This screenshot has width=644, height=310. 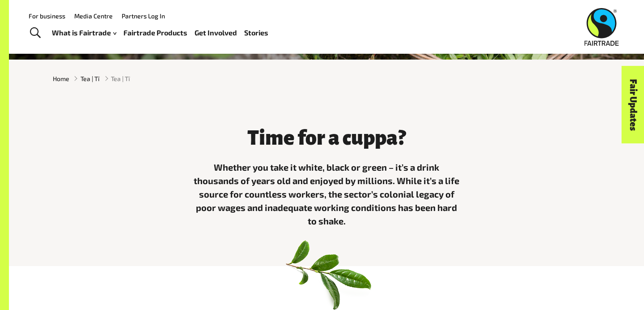 I want to click on img: Fairtrade Australia New Zealand logo, so click(x=602, y=27).